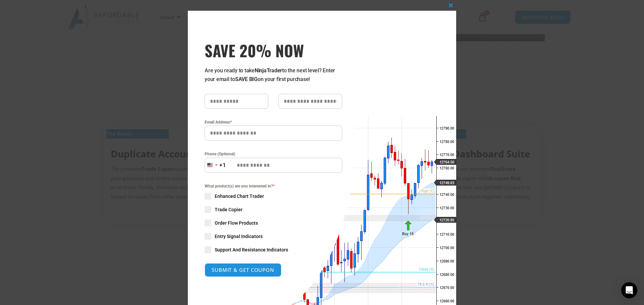  Describe the element at coordinates (228, 210) in the screenshot. I see `span: Trade Copier` at that location.